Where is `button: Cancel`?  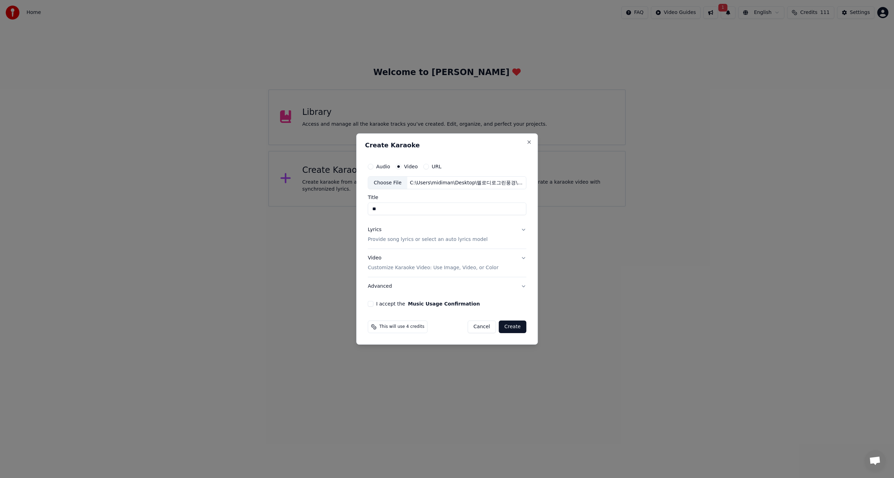
button: Cancel is located at coordinates (481, 327).